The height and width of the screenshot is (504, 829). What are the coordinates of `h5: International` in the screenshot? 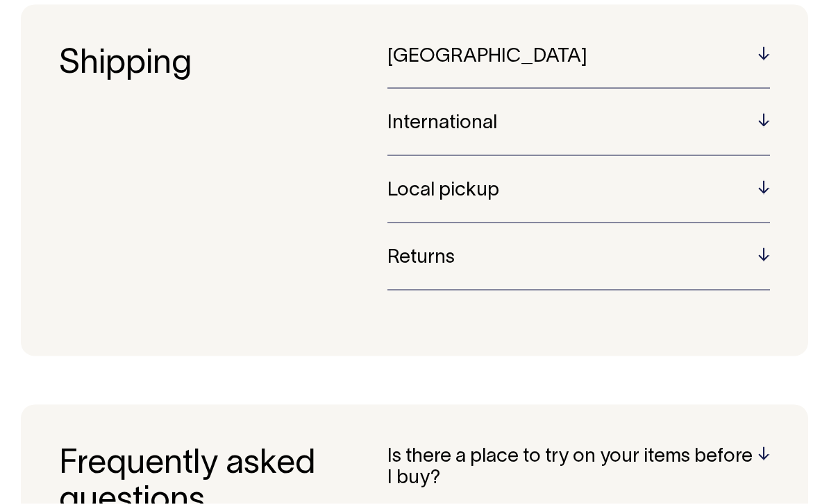 It's located at (578, 124).